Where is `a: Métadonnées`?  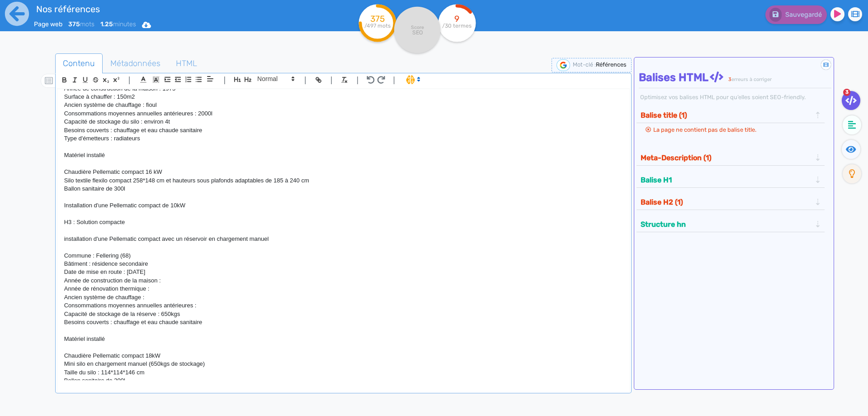 a: Métadonnées is located at coordinates (135, 63).